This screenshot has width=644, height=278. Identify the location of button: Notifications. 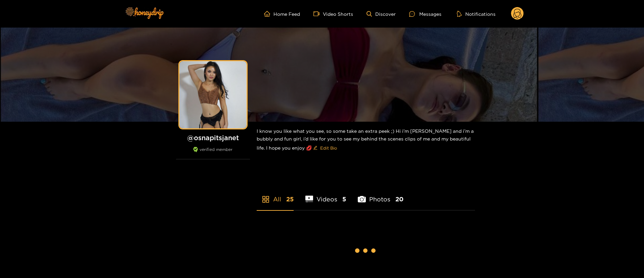
(476, 14).